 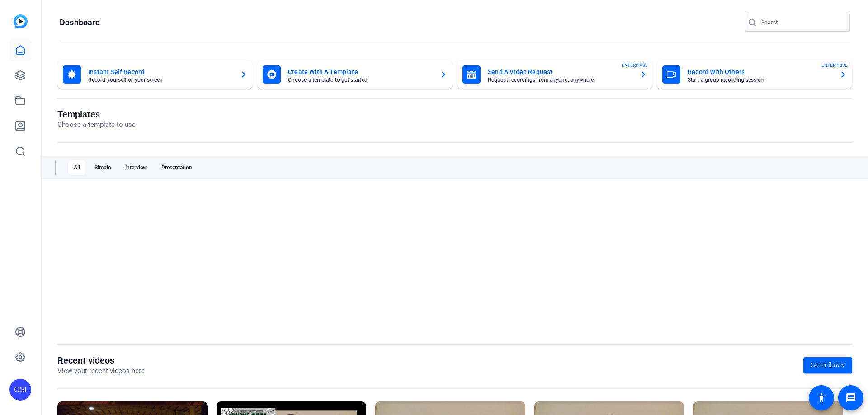 I want to click on input: Search, so click(x=802, y=23).